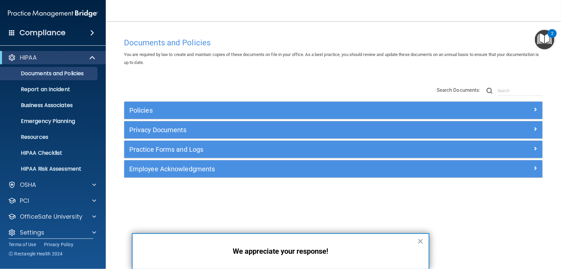 The width and height of the screenshot is (561, 269). I want to click on p: Settings, so click(32, 232).